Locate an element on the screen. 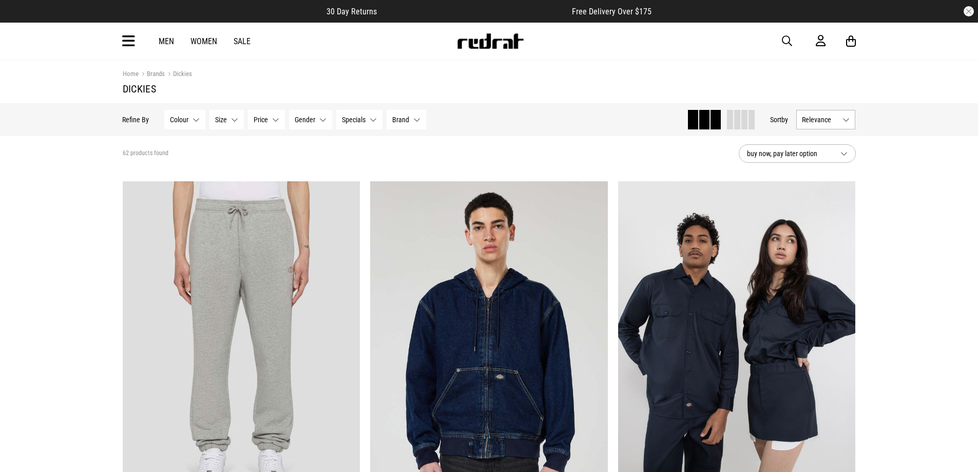 The image size is (978, 472). a: Home is located at coordinates (130, 73).